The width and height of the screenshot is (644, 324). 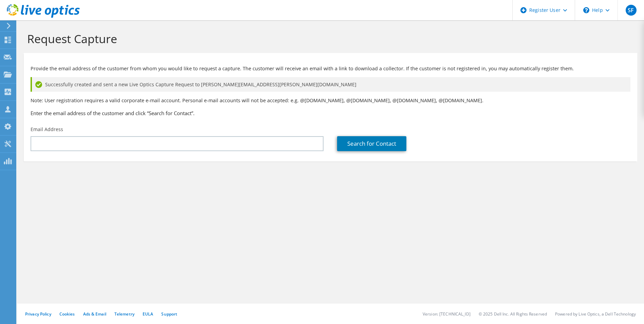 What do you see at coordinates (148, 314) in the screenshot?
I see `a: EULA` at bounding box center [148, 314].